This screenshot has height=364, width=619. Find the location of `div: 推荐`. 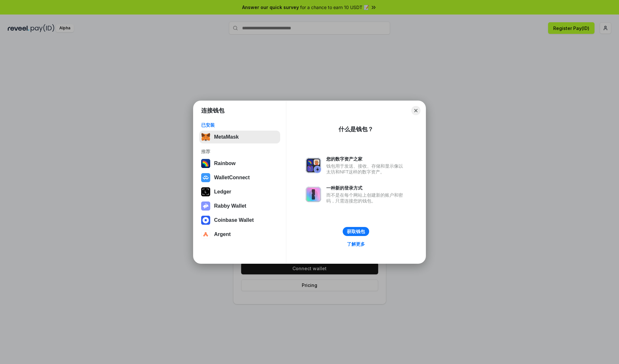

div: 推荐 is located at coordinates (239, 151).